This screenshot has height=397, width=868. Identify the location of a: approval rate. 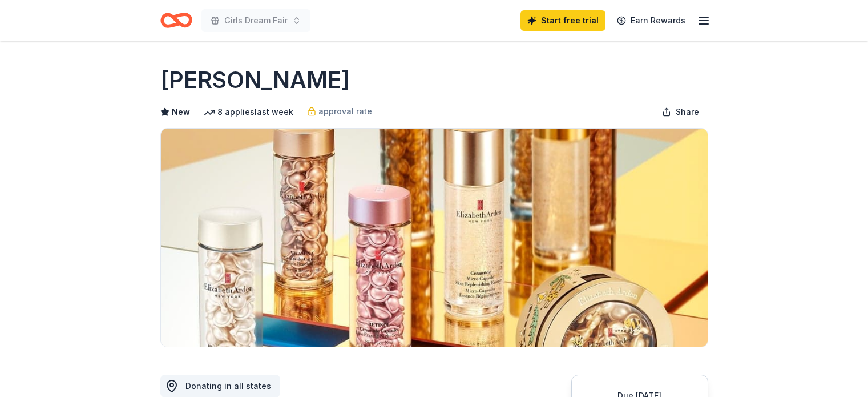
(339, 111).